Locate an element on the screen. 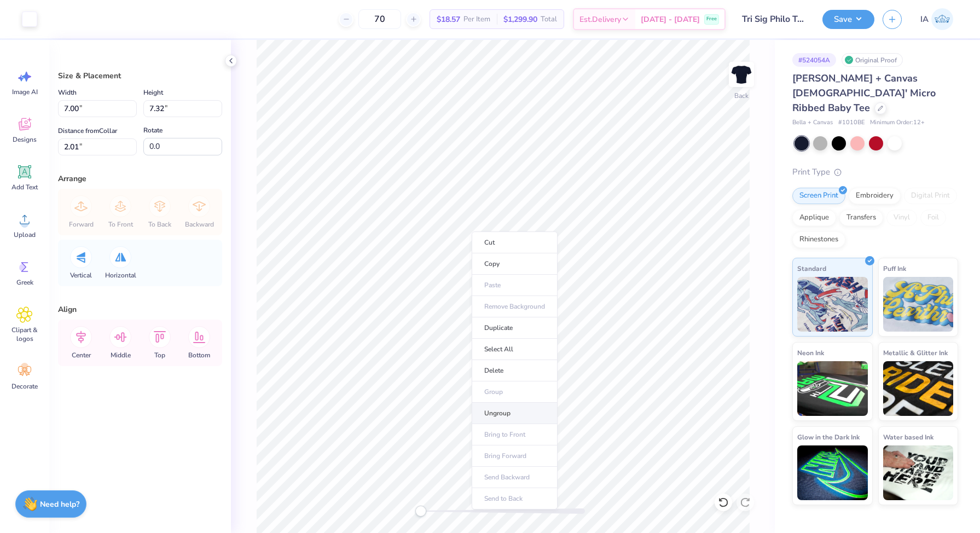 Image resolution: width=980 pixels, height=533 pixels. span: Minimum Order: 12 + is located at coordinates (897, 123).